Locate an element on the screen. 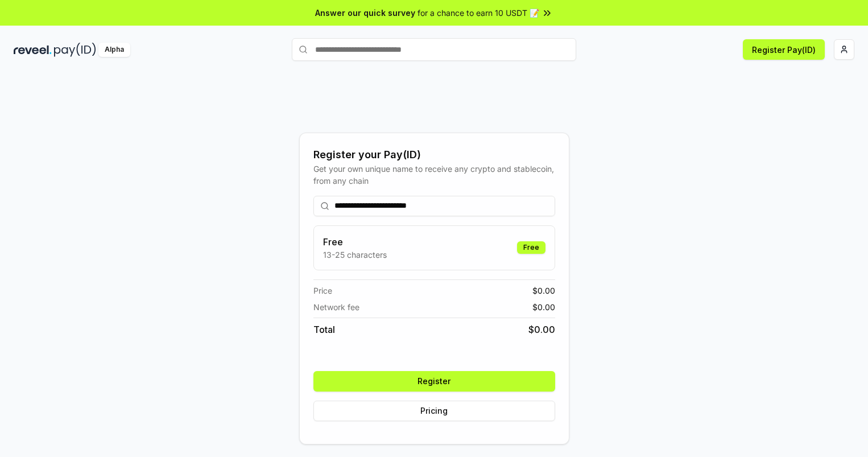  img: reveel_dark is located at coordinates (32, 50).